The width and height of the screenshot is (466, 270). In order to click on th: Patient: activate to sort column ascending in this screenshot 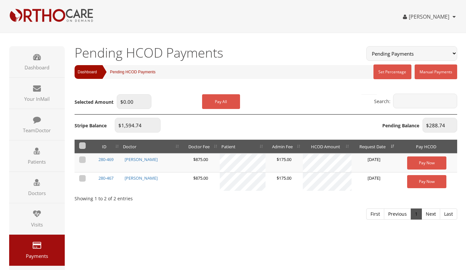, I will do `click(243, 147)`.